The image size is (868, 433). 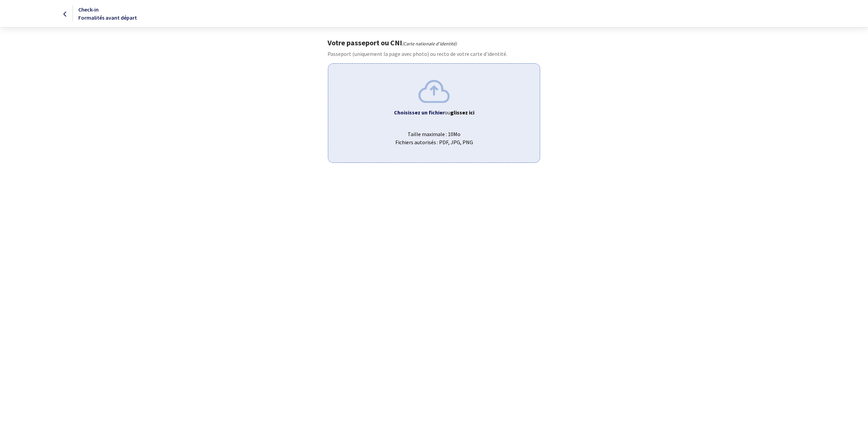 I want to click on span: ou, so click(x=459, y=113).